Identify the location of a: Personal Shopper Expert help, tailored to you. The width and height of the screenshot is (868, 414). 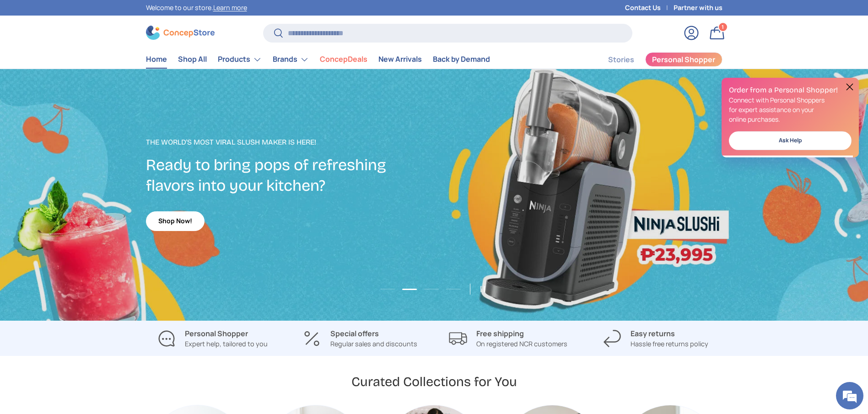
(213, 338).